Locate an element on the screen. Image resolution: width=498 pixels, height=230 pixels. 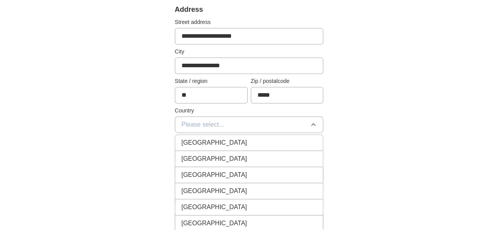
label: Street address is located at coordinates (249, 22).